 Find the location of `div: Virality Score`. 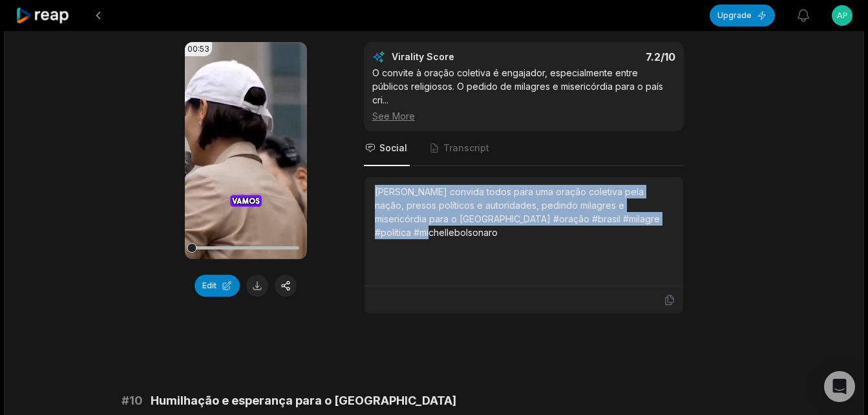

div: Virality Score is located at coordinates (461, 57).